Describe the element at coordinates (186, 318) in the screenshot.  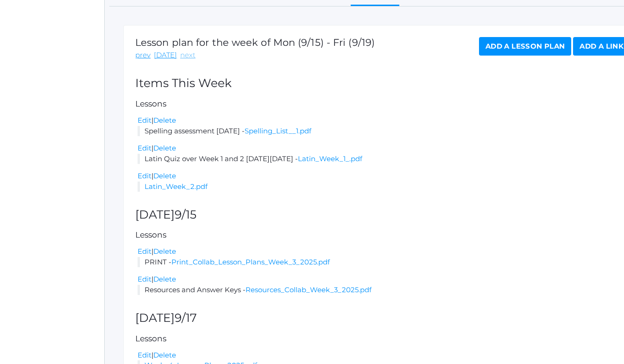
I see `span: 9/17` at that location.